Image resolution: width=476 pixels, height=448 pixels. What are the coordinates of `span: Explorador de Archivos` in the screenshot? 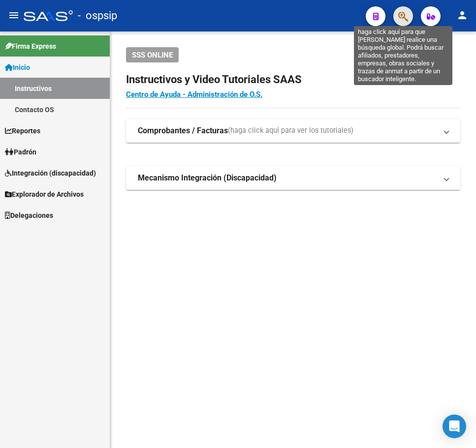 It's located at (44, 194).